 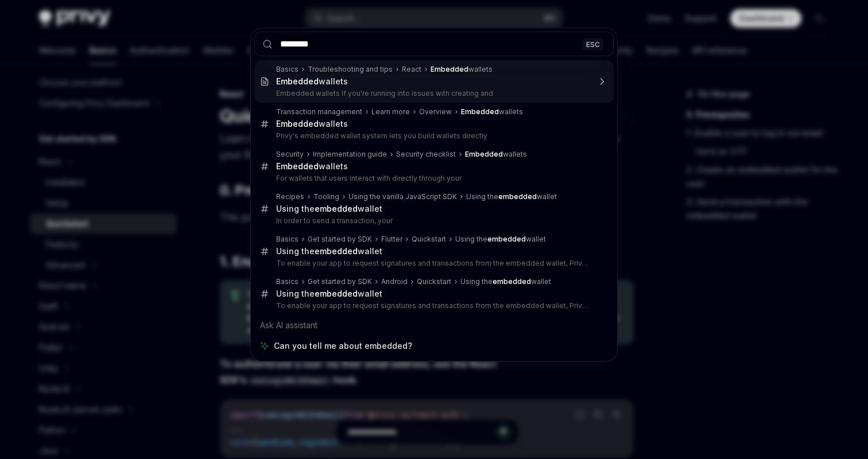 What do you see at coordinates (392, 239) in the screenshot?
I see `div: Flutter` at bounding box center [392, 239].